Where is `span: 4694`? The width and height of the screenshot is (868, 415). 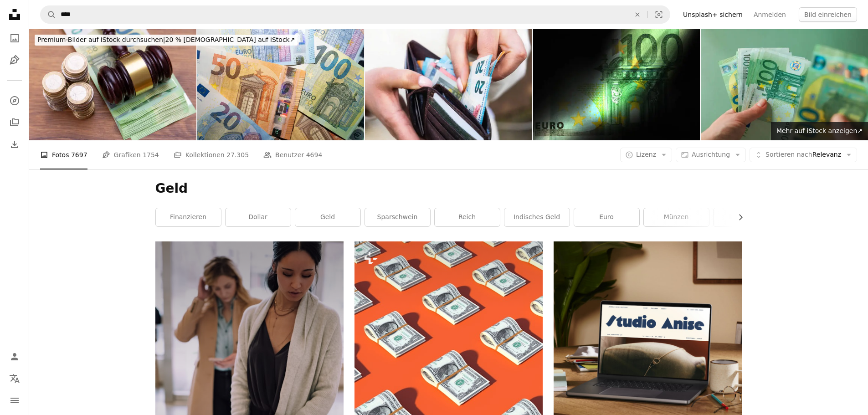 span: 4694 is located at coordinates (314, 155).